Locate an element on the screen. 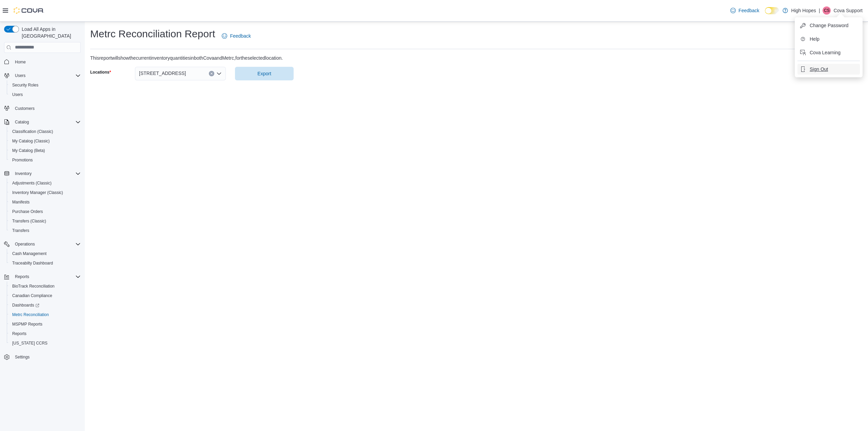 The image size is (868, 431). span: Manifests is located at coordinates (21, 202).